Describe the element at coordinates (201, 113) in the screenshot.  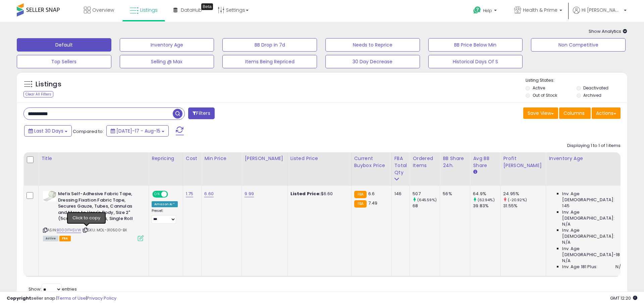
I see `button: Filters` at that location.